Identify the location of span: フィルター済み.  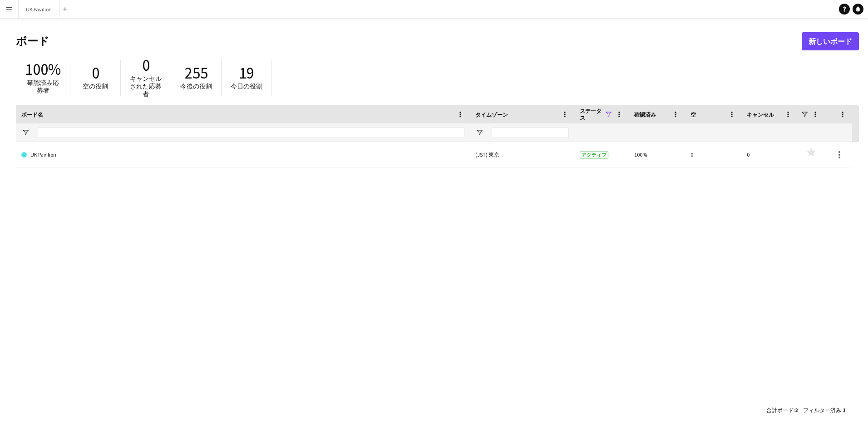
(822, 410).